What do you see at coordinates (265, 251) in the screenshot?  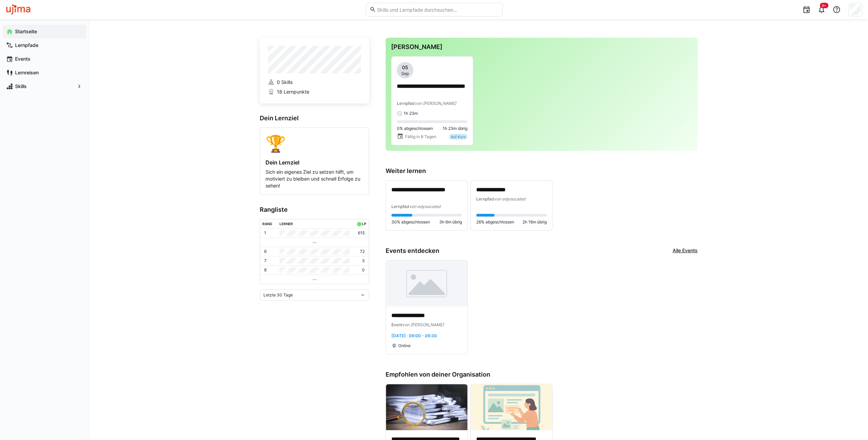 I see `p: 6` at bounding box center [265, 251].